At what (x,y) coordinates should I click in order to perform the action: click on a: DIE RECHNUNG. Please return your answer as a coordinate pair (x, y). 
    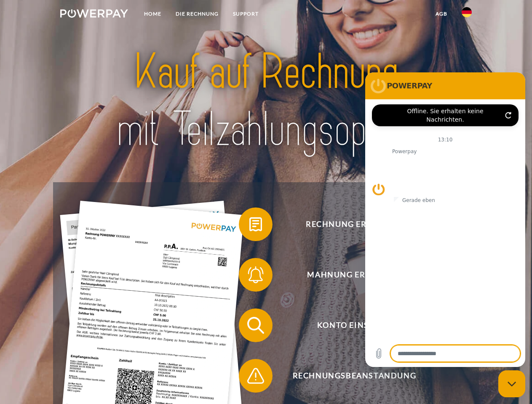
    Looking at the image, I should click on (197, 14).